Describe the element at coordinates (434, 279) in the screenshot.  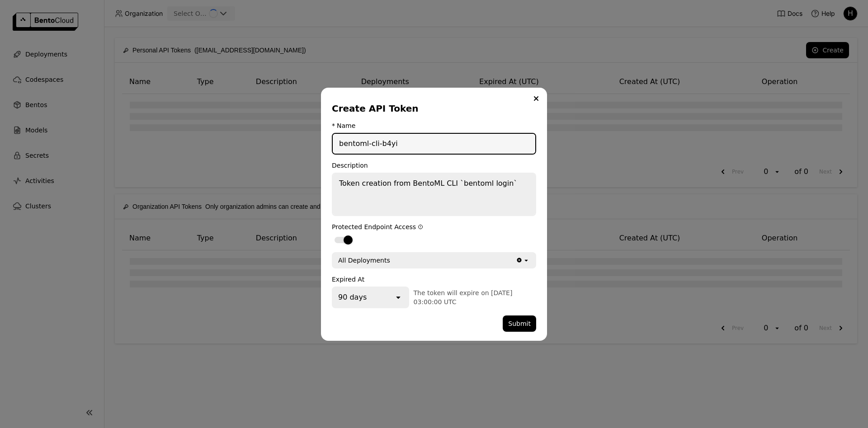
I see `div: Expired At` at that location.